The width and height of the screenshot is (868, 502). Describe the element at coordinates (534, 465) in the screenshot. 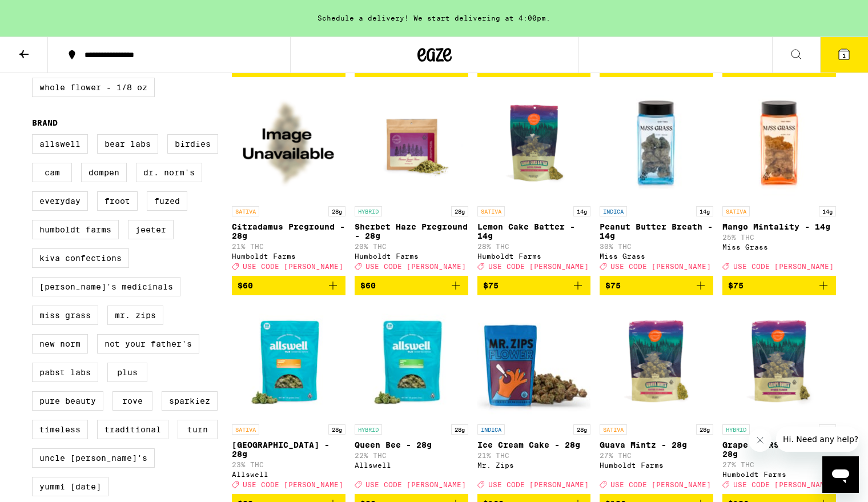

I see `div: Mr. Zips` at that location.